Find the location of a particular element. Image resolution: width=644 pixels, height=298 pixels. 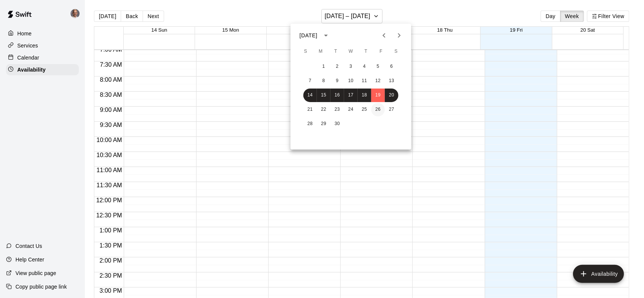

button: 20 is located at coordinates (392, 95).